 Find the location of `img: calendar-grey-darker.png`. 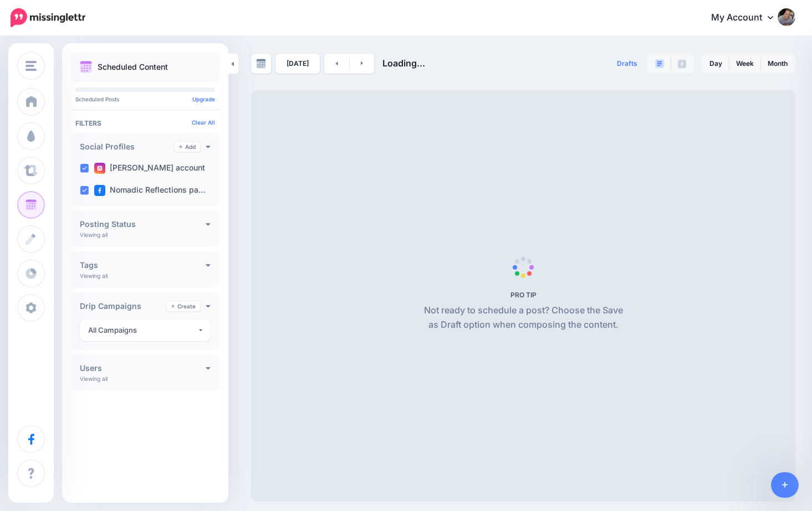

img: calendar-grey-darker.png is located at coordinates (261, 64).